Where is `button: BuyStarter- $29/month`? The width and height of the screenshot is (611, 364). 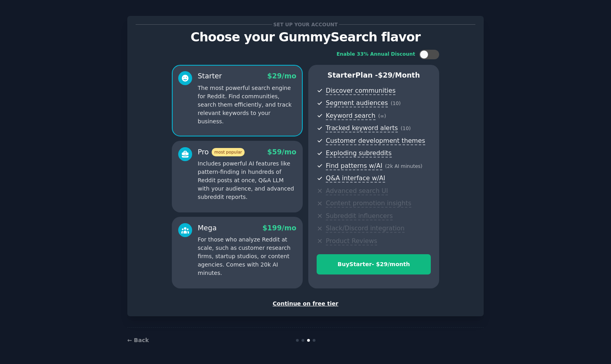 button: BuyStarter- $29/month is located at coordinates (374, 264).